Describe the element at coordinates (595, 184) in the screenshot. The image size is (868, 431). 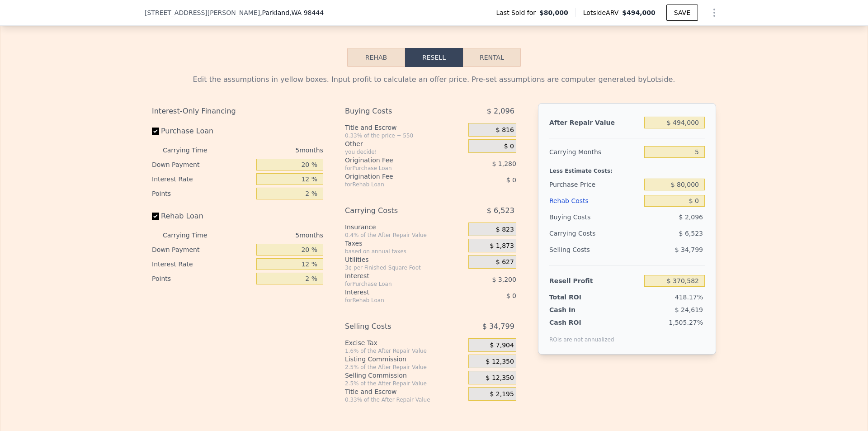
I see `div: Purchase Price` at that location.